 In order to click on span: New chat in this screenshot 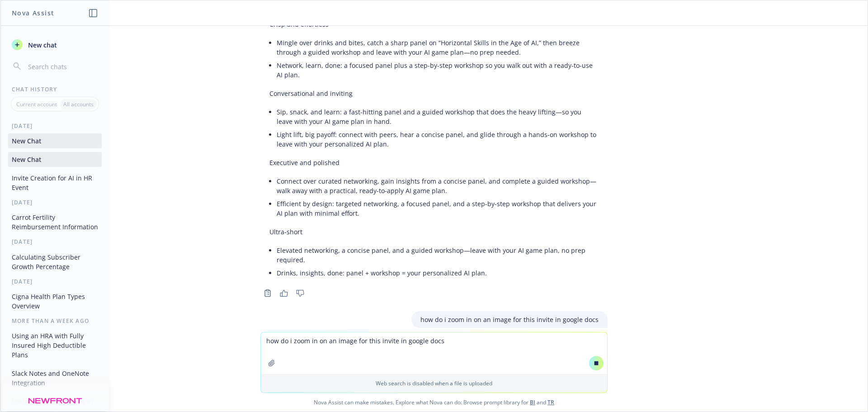, I will do `click(42, 45)`.